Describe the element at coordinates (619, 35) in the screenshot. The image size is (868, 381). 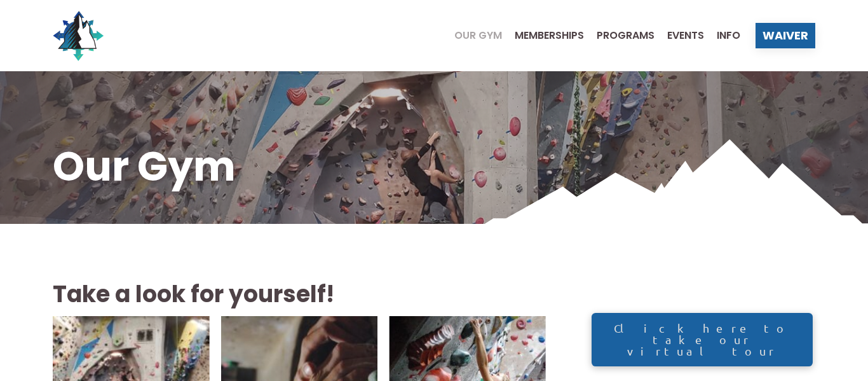
I see `a: Programs` at that location.